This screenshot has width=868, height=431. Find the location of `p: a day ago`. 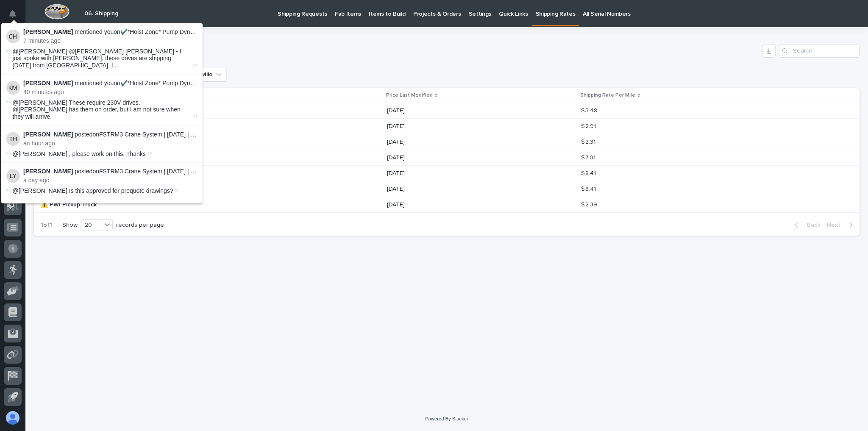

p: a day ago is located at coordinates (110, 180).